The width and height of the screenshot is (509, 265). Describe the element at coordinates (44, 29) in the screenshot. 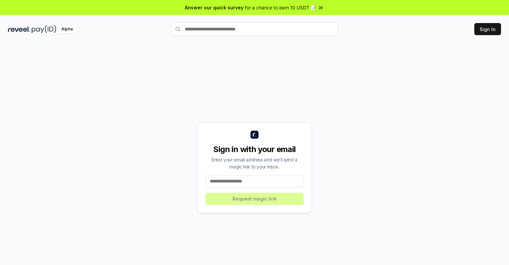

I see `img: pay_id` at that location.